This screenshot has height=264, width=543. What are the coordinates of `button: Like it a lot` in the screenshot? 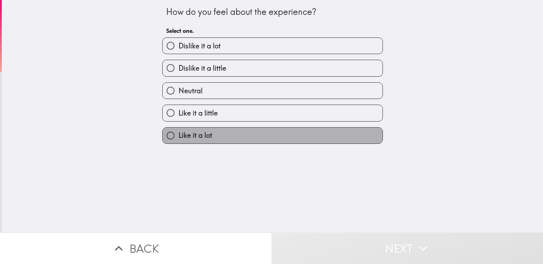 It's located at (272, 135).